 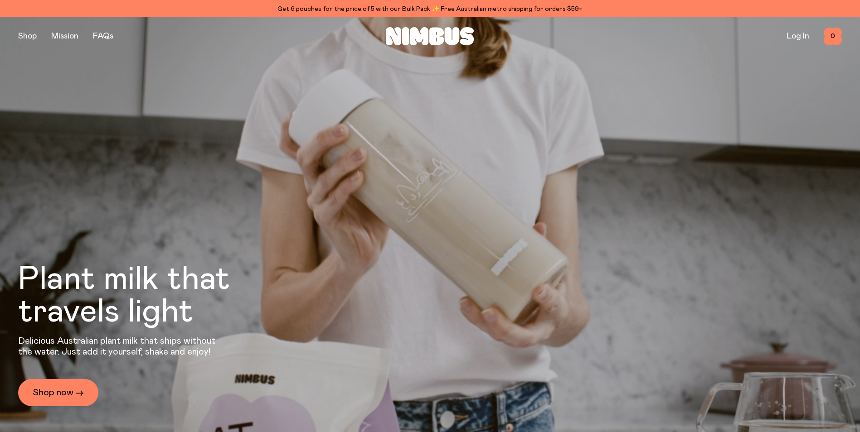 What do you see at coordinates (832, 36) in the screenshot?
I see `span: 0` at bounding box center [832, 36].